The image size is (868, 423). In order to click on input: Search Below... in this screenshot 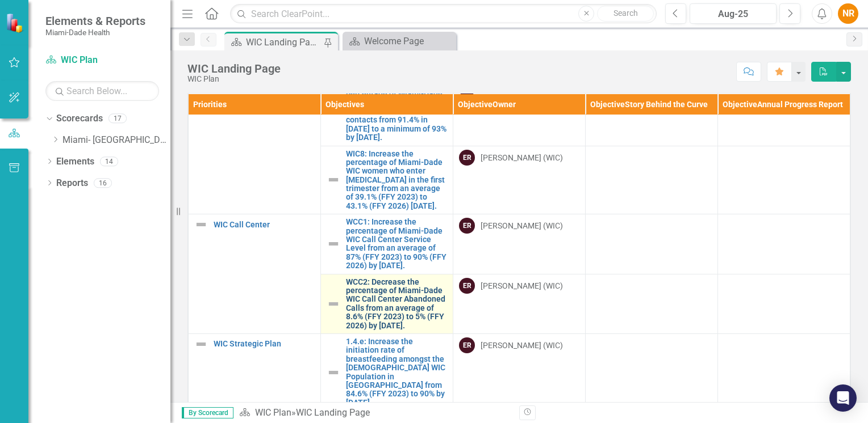, I will do `click(102, 91)`.